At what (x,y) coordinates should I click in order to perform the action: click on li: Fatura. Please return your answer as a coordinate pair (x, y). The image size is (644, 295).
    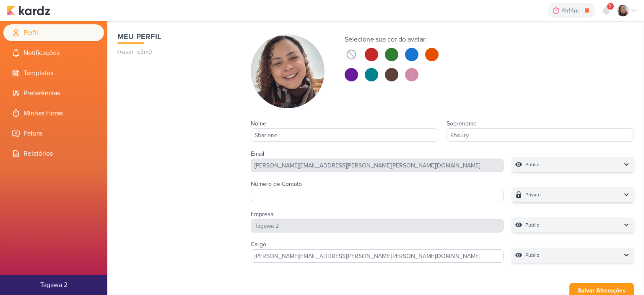
    Looking at the image, I should click on (53, 133).